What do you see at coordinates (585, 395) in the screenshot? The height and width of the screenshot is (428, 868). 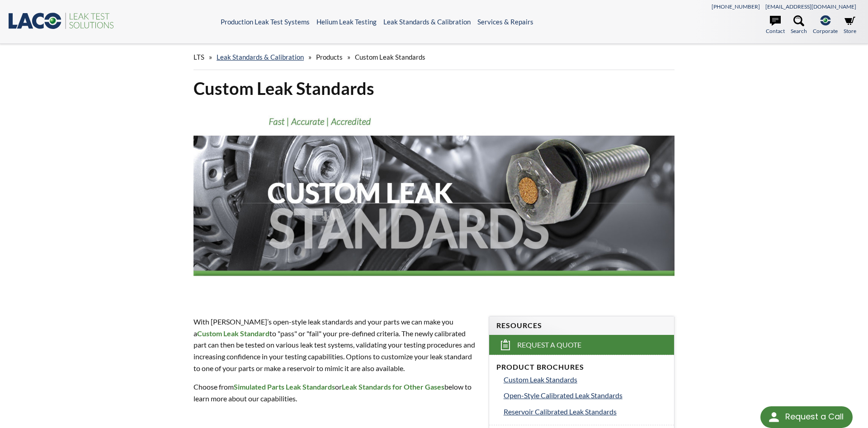 I see `a: Open-Style Calibrated Leak Standards` at bounding box center [585, 395].